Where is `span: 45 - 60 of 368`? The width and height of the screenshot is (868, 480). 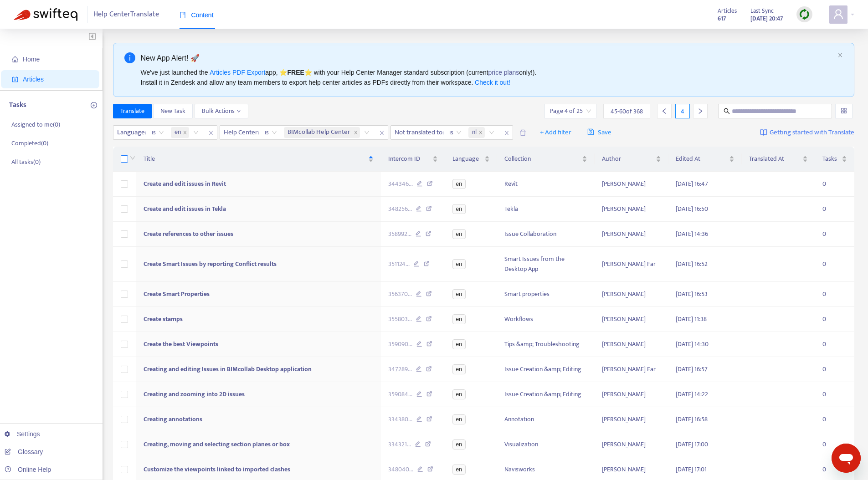 span: 45 - 60 of 368 is located at coordinates (627, 111).